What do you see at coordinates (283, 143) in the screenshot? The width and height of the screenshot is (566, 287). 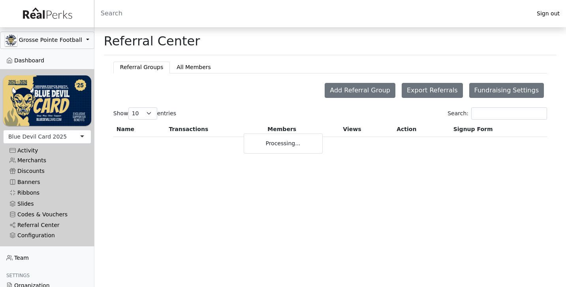 I see `div: Processing...` at bounding box center [283, 143].